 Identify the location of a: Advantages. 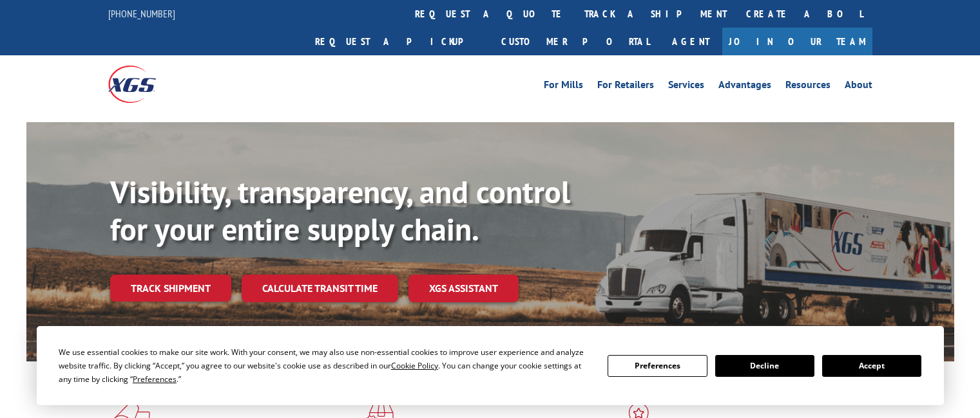
(745, 87).